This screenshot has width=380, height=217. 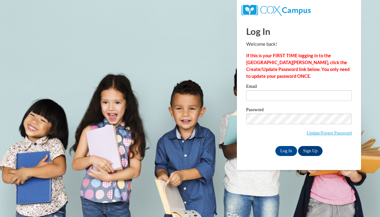 What do you see at coordinates (329, 133) in the screenshot?
I see `a: Update/Forgot Password` at bounding box center [329, 133].